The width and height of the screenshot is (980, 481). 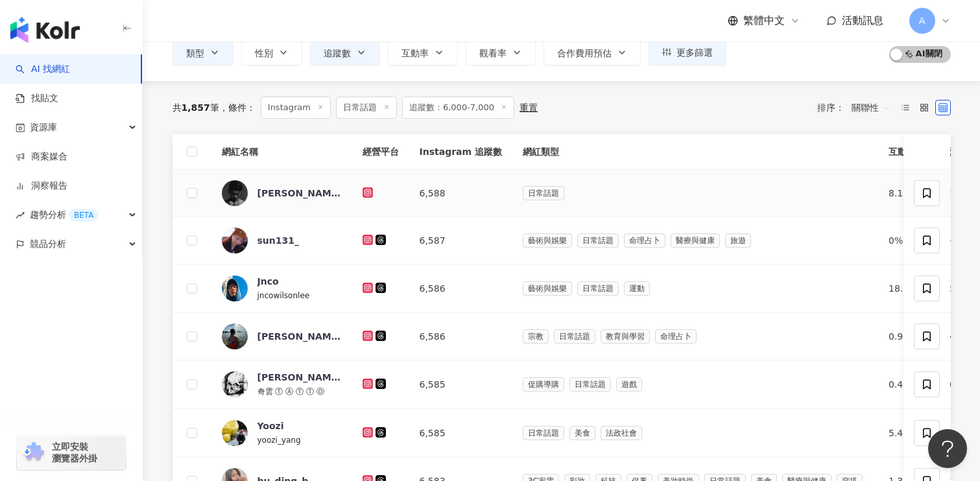 What do you see at coordinates (536, 337) in the screenshot?
I see `span: 宗教` at bounding box center [536, 337].